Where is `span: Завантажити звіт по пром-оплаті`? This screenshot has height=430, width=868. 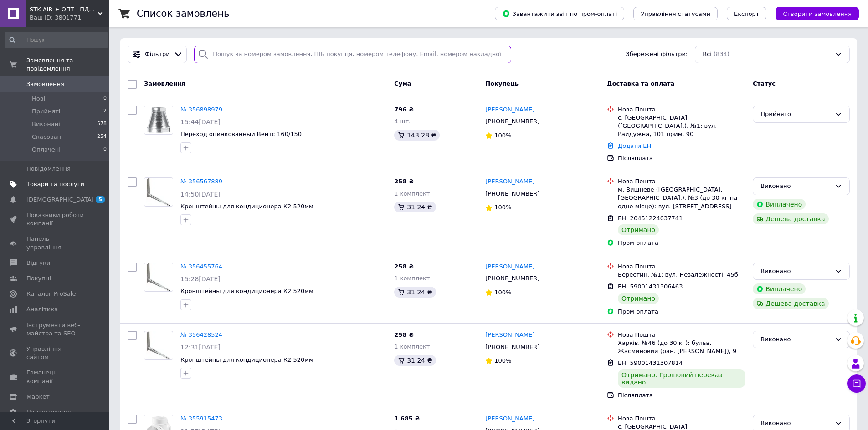 span: Завантажити звіт по пром-оплаті is located at coordinates (559, 14).